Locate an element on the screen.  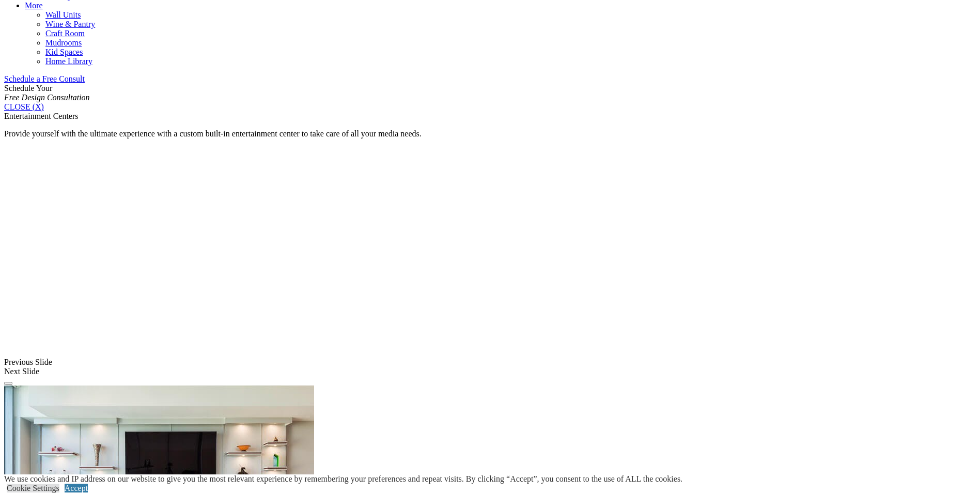
a: Home Library is located at coordinates (68, 61).